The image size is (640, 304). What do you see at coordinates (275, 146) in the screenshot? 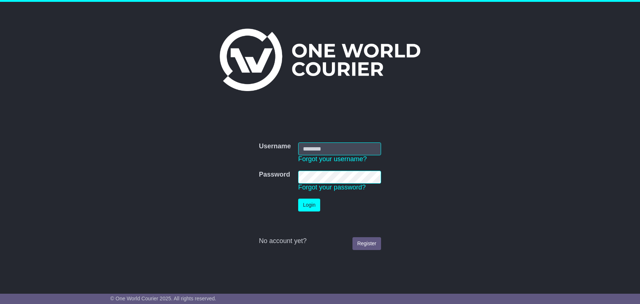
I see `label: Username` at bounding box center [275, 146].